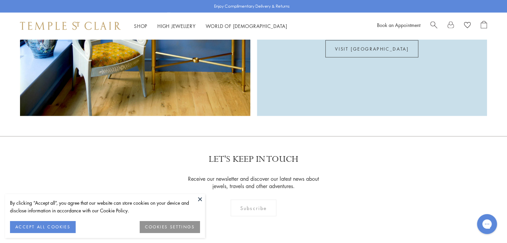  What do you see at coordinates (252, 6) in the screenshot?
I see `p: Enjoy Complimentary Delivery & Returns` at bounding box center [252, 6].